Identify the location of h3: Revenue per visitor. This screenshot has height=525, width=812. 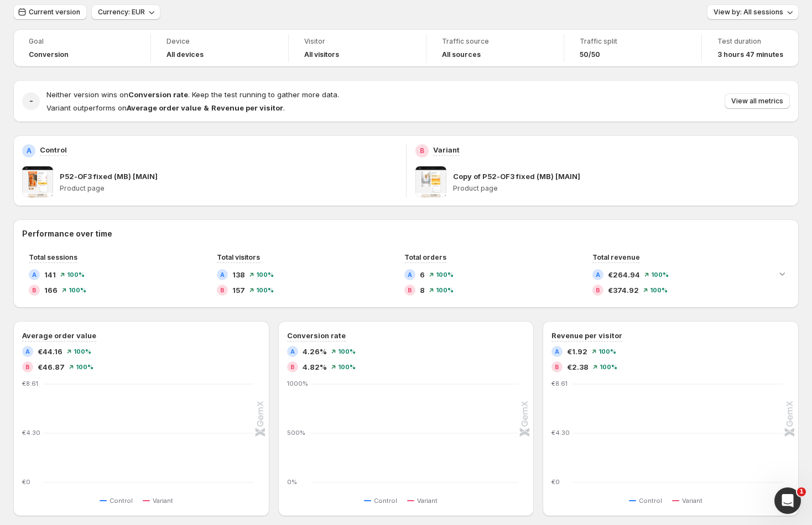
(587, 336).